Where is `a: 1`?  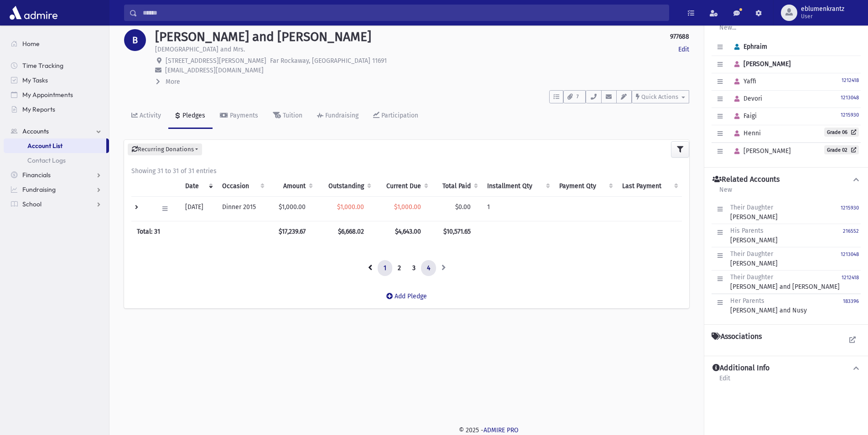
a: 1 is located at coordinates (385, 268).